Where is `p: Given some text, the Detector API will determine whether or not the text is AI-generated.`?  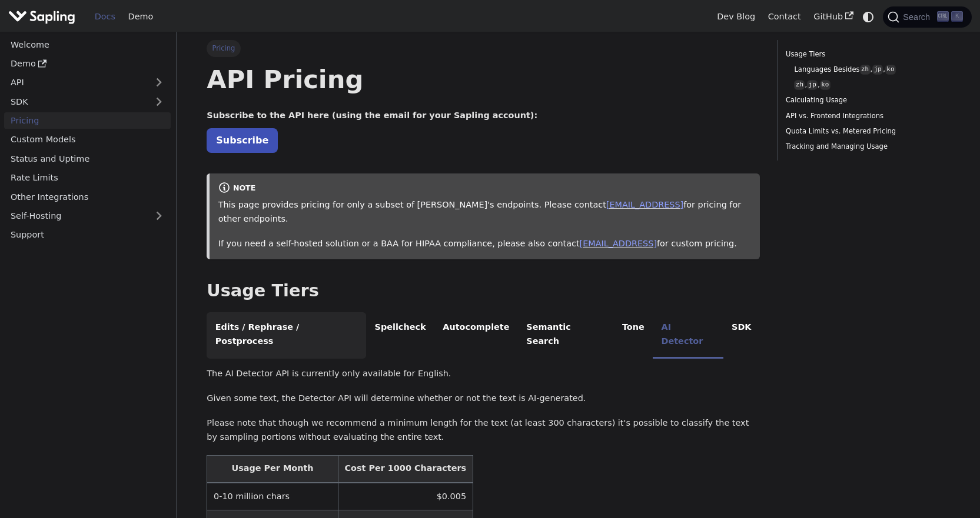 p: Given some text, the Detector API will determine whether or not the text is AI-generated. is located at coordinates (483, 399).